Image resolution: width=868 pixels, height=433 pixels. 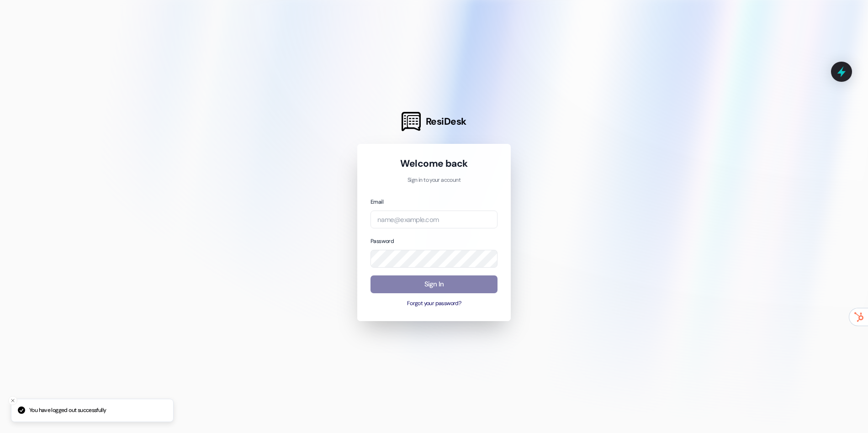 I want to click on label: Email, so click(x=377, y=202).